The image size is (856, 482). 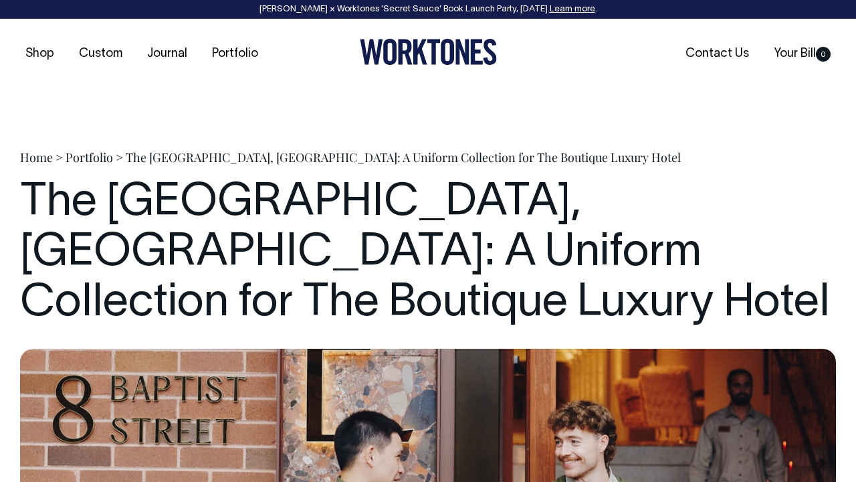 I want to click on a: Custom, so click(x=100, y=54).